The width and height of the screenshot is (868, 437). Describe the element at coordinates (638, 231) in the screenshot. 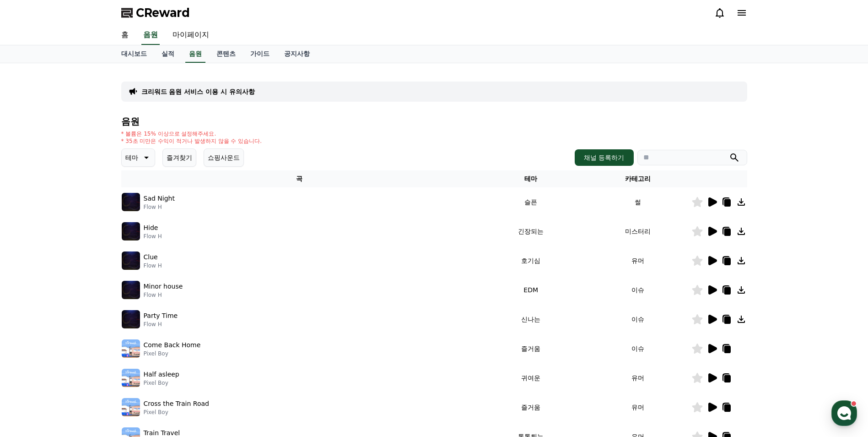

I see `td: 미스터리` at that location.